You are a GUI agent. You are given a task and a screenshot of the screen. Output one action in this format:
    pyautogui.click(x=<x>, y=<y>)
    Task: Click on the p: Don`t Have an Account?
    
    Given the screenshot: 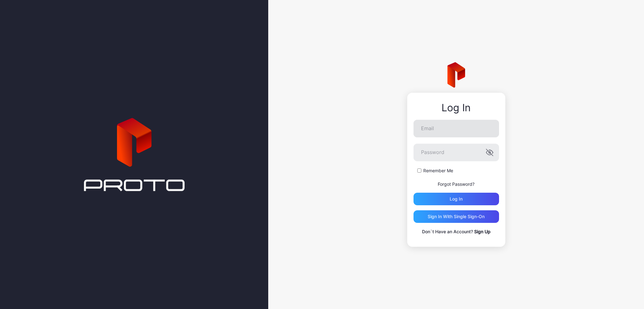 What is the action you would take?
    pyautogui.click(x=456, y=232)
    